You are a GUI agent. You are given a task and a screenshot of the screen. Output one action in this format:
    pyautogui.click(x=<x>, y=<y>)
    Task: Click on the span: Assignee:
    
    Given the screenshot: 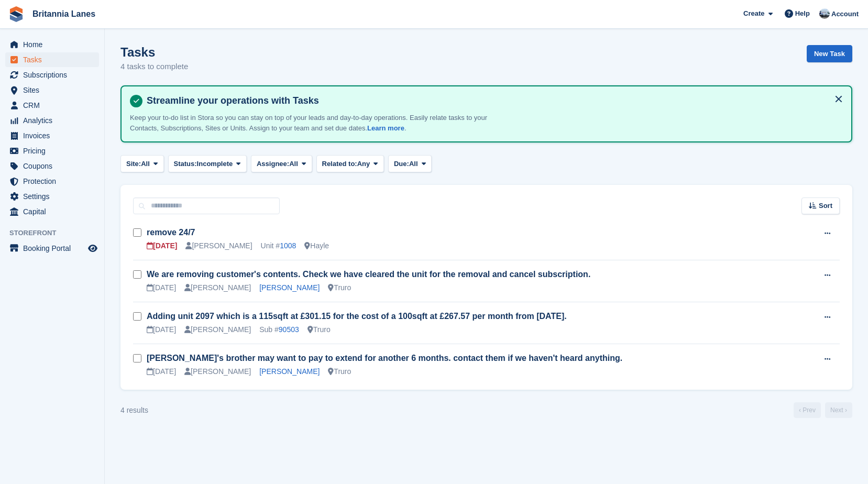 What is the action you would take?
    pyautogui.click(x=273, y=164)
    